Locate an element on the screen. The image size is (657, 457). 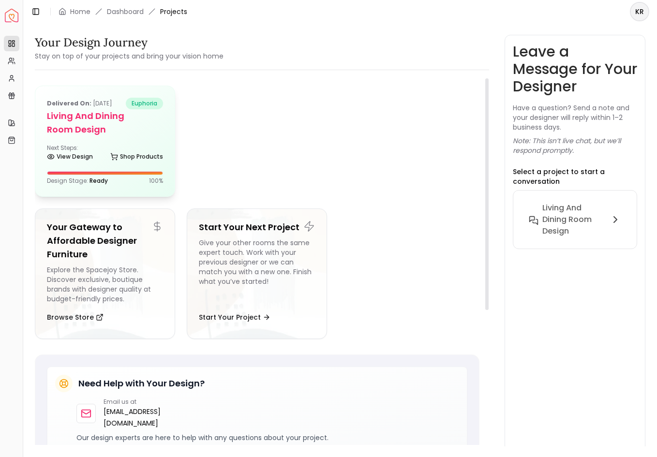
span: Projects is located at coordinates (174, 12).